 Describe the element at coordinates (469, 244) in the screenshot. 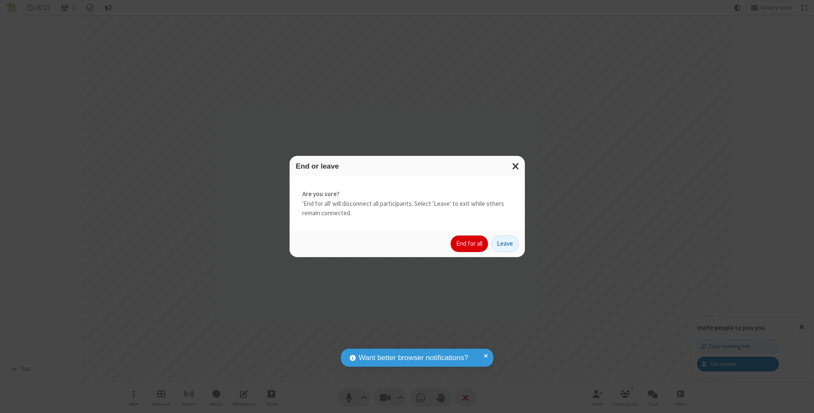

I see `button: End for all` at that location.